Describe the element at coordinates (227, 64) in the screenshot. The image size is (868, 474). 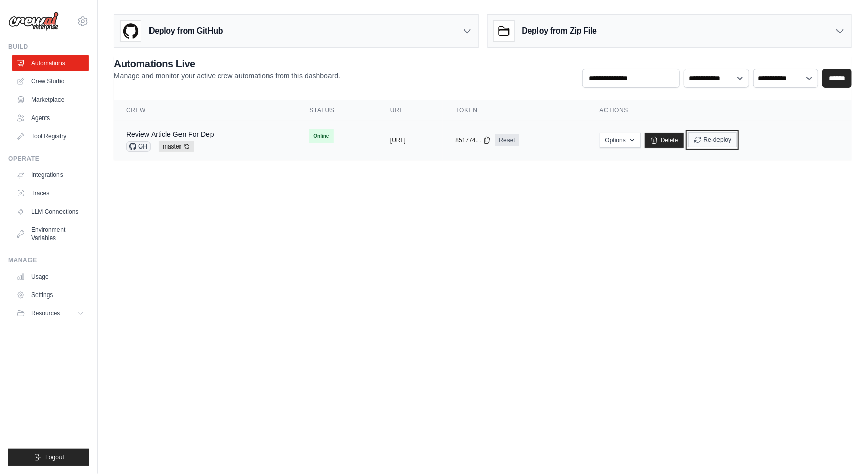
I see `h2: Automations Live` at that location.